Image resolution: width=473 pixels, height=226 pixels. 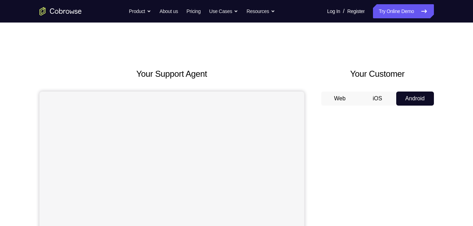 I want to click on a: Log In, so click(x=334, y=11).